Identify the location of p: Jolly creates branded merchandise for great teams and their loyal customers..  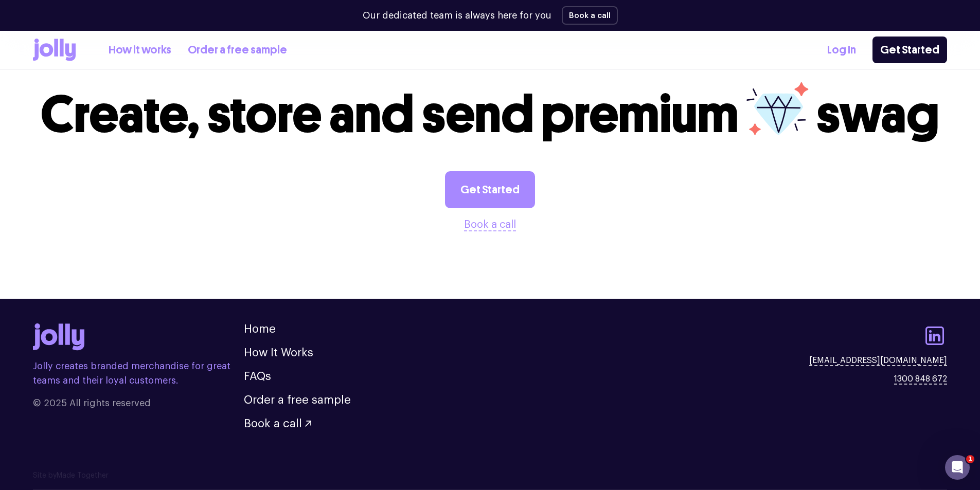
(139, 373).